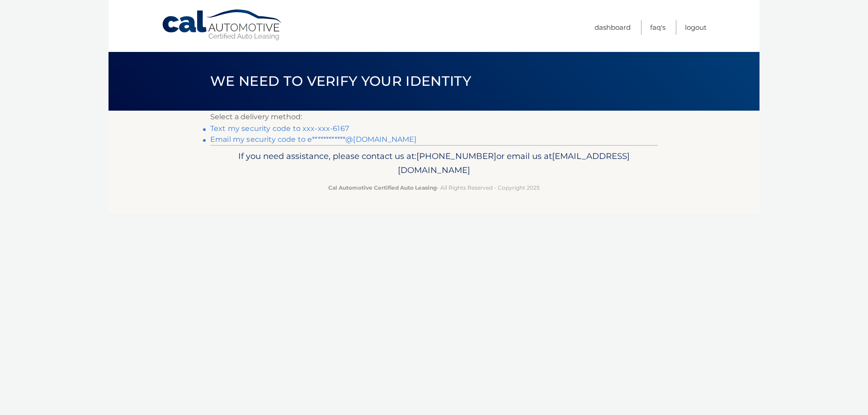  I want to click on p: - All Rights Reserved - Copyright 2025, so click(434, 187).